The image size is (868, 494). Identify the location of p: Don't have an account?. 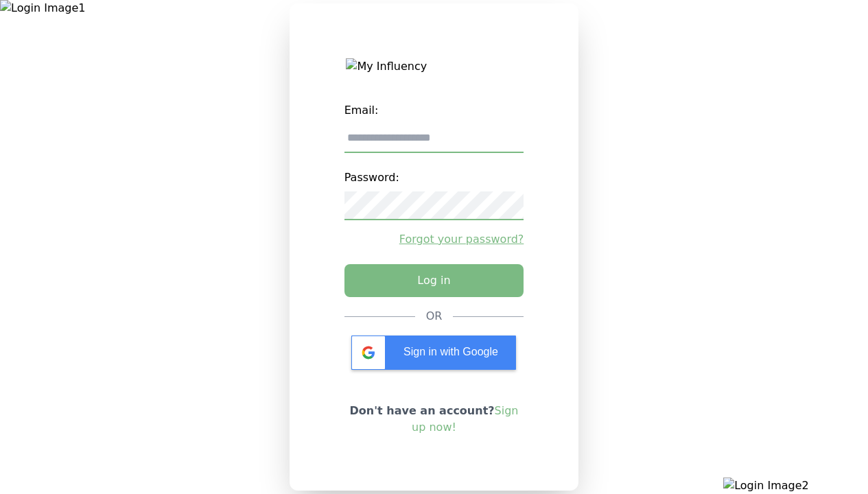
(434, 419).